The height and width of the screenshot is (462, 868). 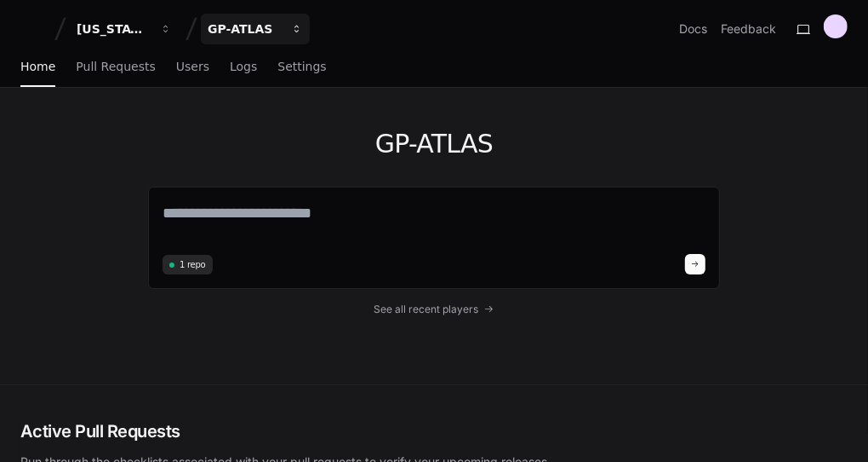 I want to click on a: See all recent players, so click(x=434, y=309).